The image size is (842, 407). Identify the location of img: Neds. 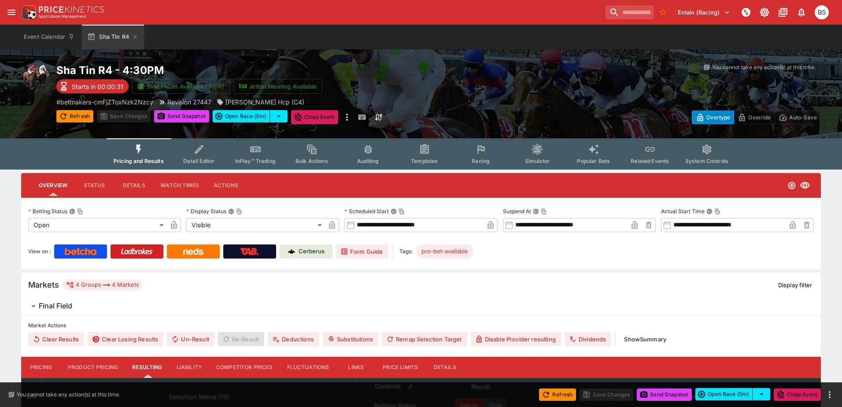
(193, 252).